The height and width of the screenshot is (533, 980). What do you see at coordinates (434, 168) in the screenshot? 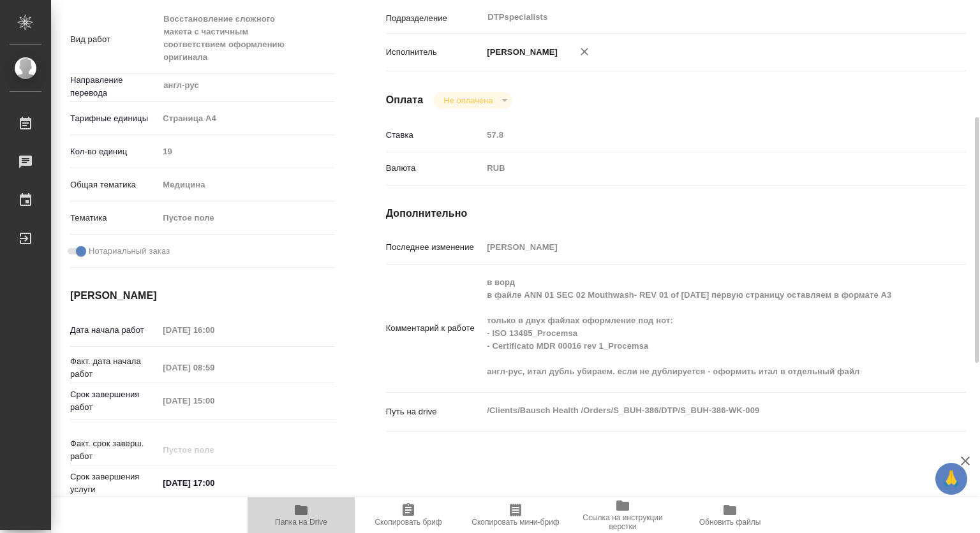
I see `p: Валюта` at bounding box center [434, 168].